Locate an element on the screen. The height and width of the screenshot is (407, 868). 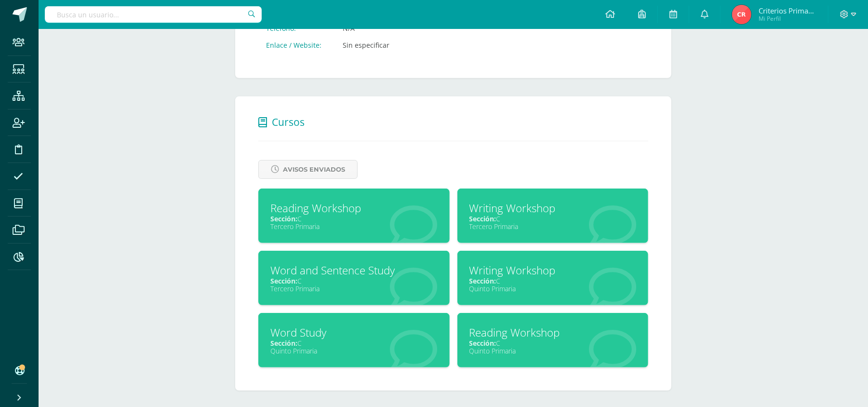
a: Writing WorkshopSección:CQuinto Primaria is located at coordinates (553, 278).